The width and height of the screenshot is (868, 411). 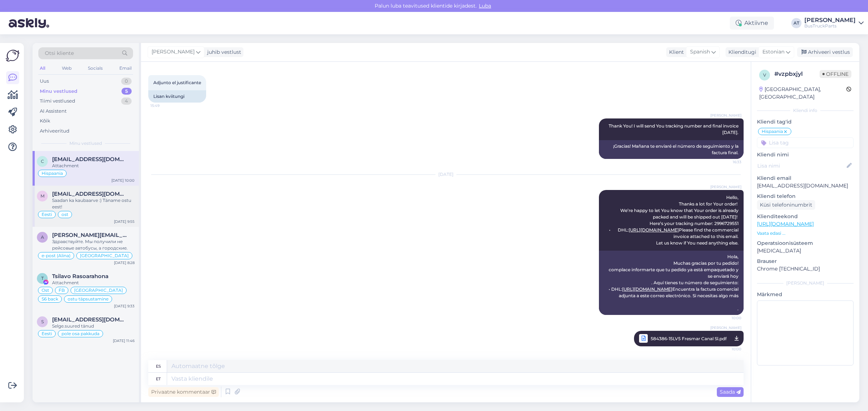 What do you see at coordinates (835, 74) in the screenshot?
I see `span: Offline` at bounding box center [835, 74].